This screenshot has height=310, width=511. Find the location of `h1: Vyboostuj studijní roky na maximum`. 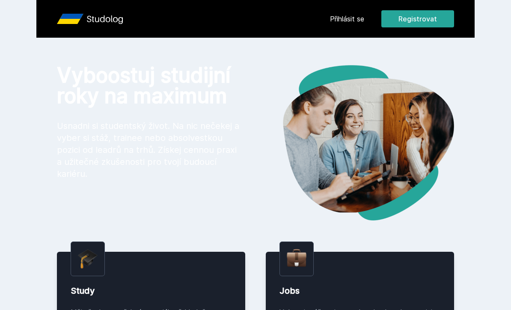

h1: Vyboostuj studijní roky na maximum is located at coordinates (149, 86).